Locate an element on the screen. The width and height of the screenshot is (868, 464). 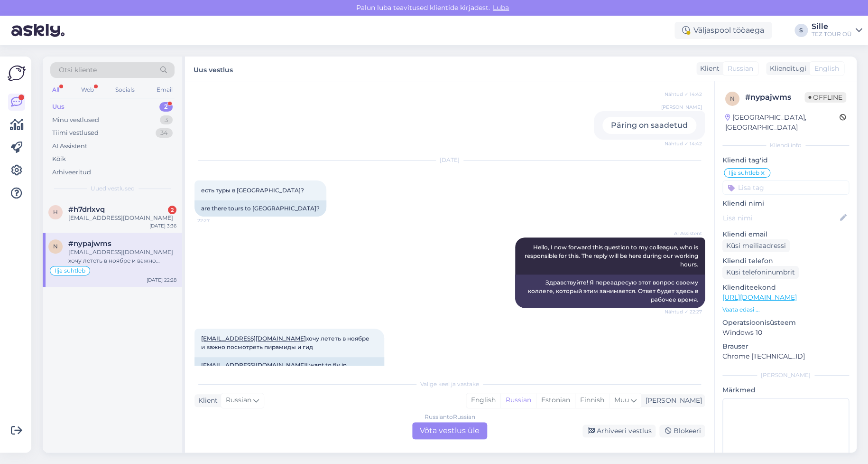
span: Offline is located at coordinates (825, 97).